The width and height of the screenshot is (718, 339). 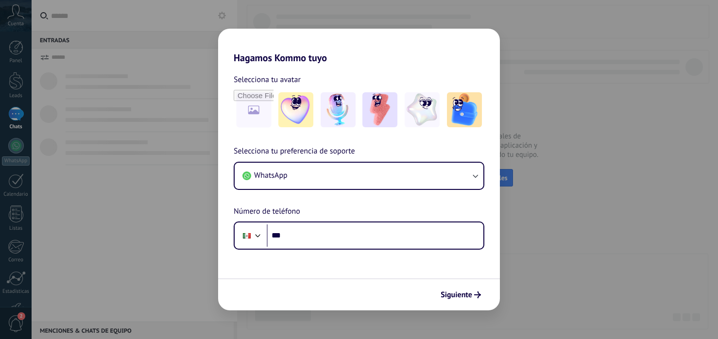 I want to click on span: Número de teléfono, so click(x=267, y=212).